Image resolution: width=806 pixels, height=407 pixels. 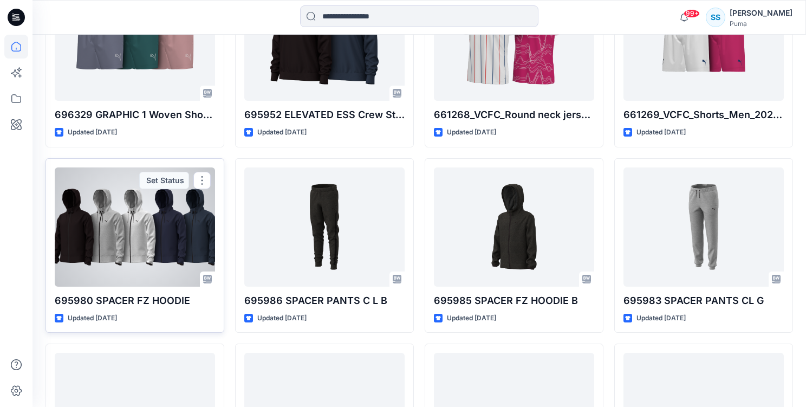 I want to click on p: 696329 GRAPHIC 1 Woven Short 5'', so click(x=135, y=115).